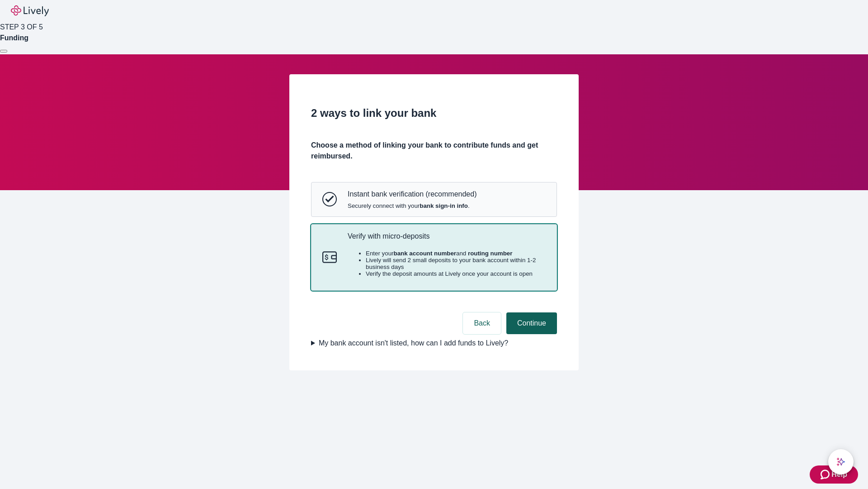  What do you see at coordinates (839, 474) in the screenshot?
I see `span: Help` at bounding box center [839, 474].